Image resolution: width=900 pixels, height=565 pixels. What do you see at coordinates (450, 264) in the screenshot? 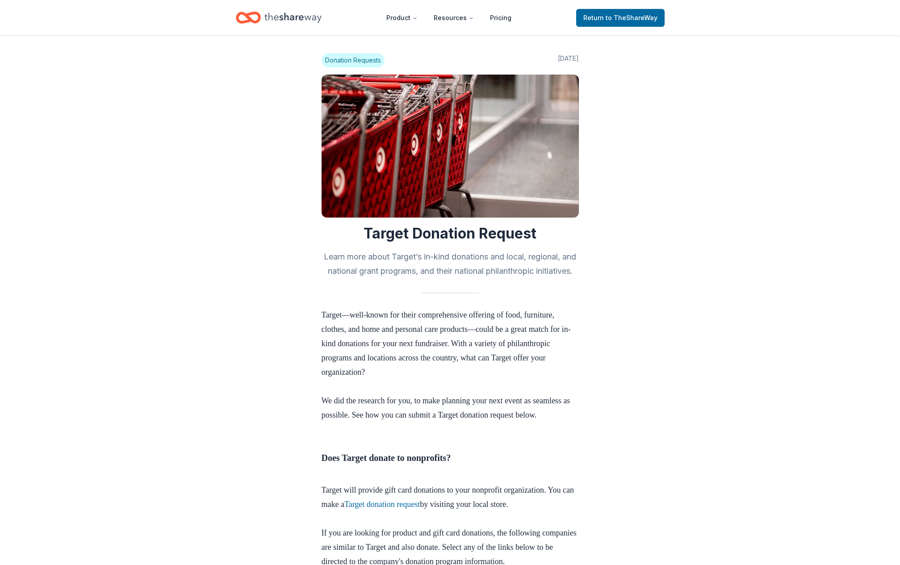
I see `h2: Learn more about Target’s in-kind donations and local, regional, and national grant programs, and...` at bounding box center [450, 264].